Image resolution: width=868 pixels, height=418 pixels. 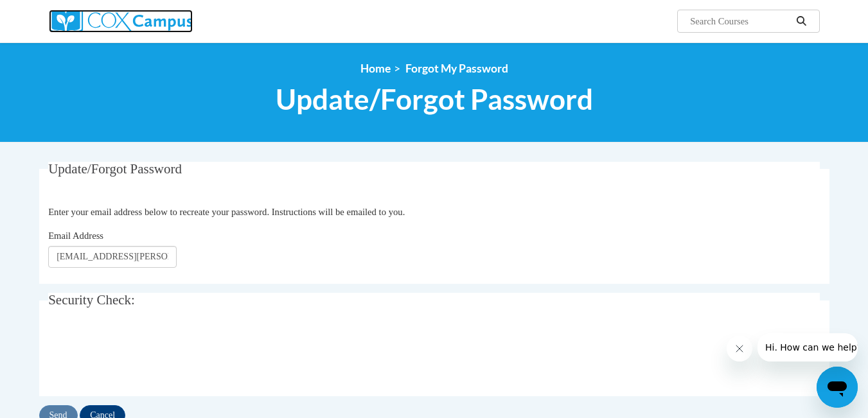 What do you see at coordinates (226, 212) in the screenshot?
I see `span: Enter your email address below to recreate your password. Instructions will be emailed to you.` at bounding box center [226, 212].